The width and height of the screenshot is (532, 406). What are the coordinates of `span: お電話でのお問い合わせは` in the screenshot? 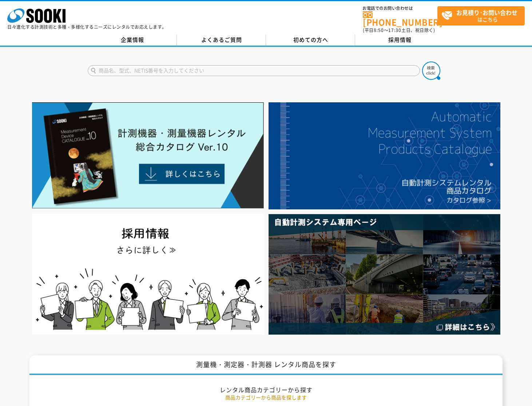 It's located at (400, 8).